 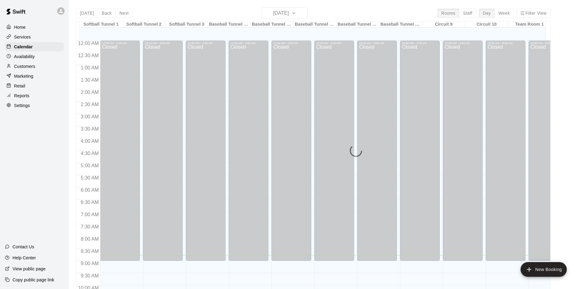 I want to click on p: Home, so click(x=20, y=27).